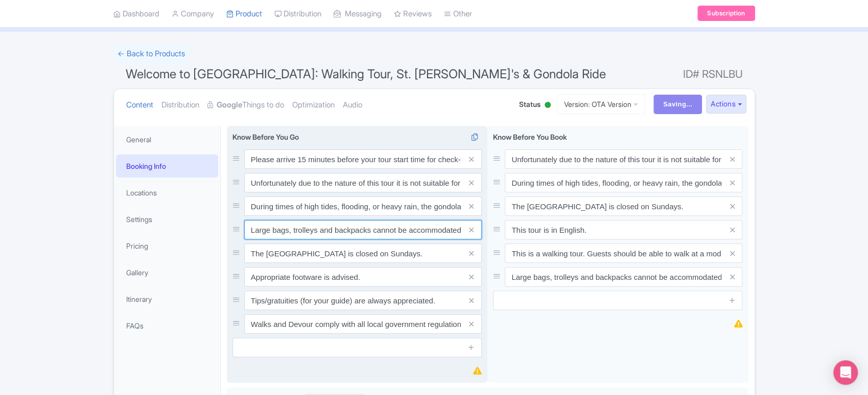 This screenshot has width=868, height=395. Describe the element at coordinates (601, 104) in the screenshot. I see `a: Version: OTA Version` at that location.